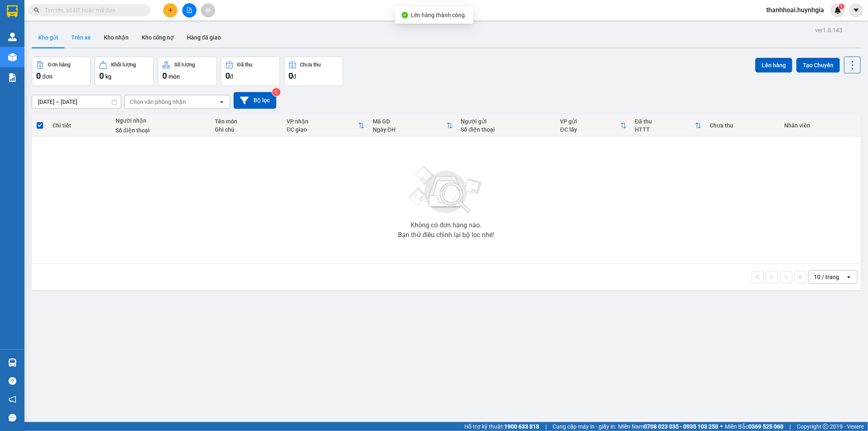 Image resolution: width=868 pixels, height=431 pixels. I want to click on div: ver 1.8.143, so click(829, 30).